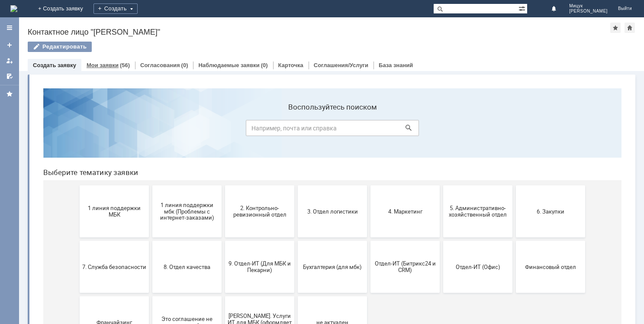  Describe the element at coordinates (291, 65) in the screenshot. I see `a: Карточка` at that location.